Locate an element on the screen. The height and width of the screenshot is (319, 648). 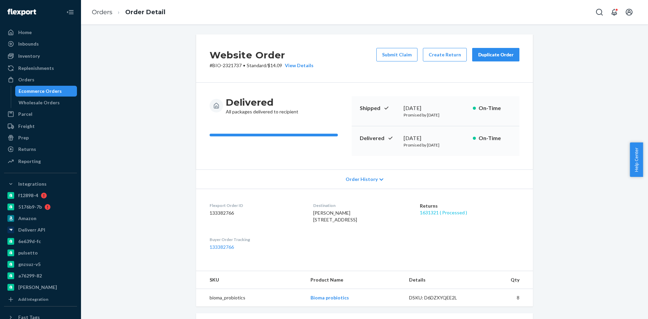
button: Integrations is located at coordinates (41, 184).